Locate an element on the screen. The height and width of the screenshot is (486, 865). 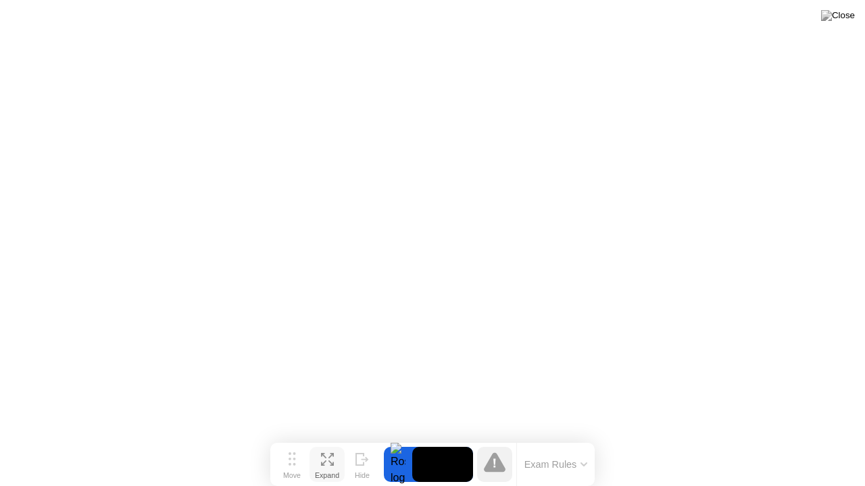
div: Expand is located at coordinates (327, 476).